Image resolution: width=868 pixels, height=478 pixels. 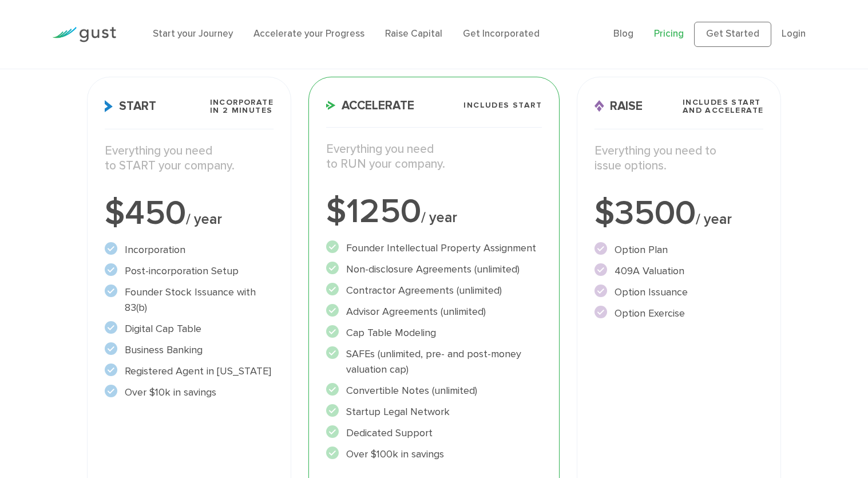 What do you see at coordinates (679, 292) in the screenshot?
I see `li: Option Issuance` at bounding box center [679, 292].